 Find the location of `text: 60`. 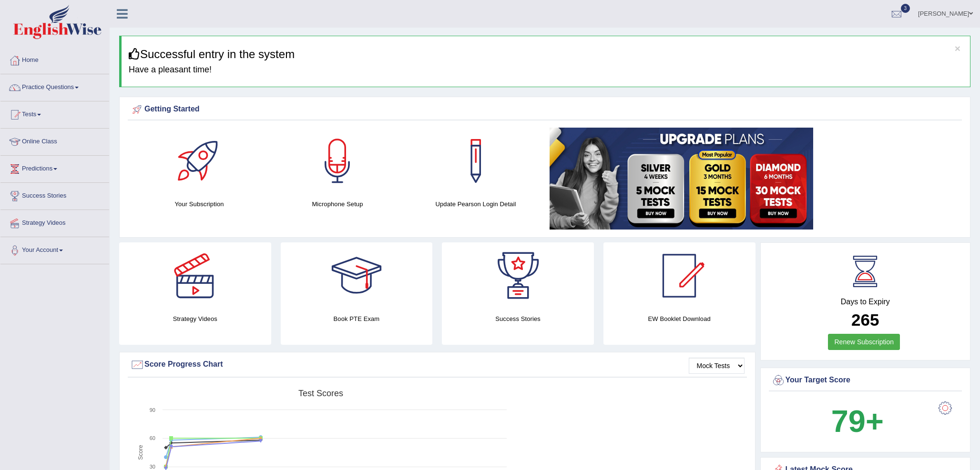

text: 60 is located at coordinates (153, 438).